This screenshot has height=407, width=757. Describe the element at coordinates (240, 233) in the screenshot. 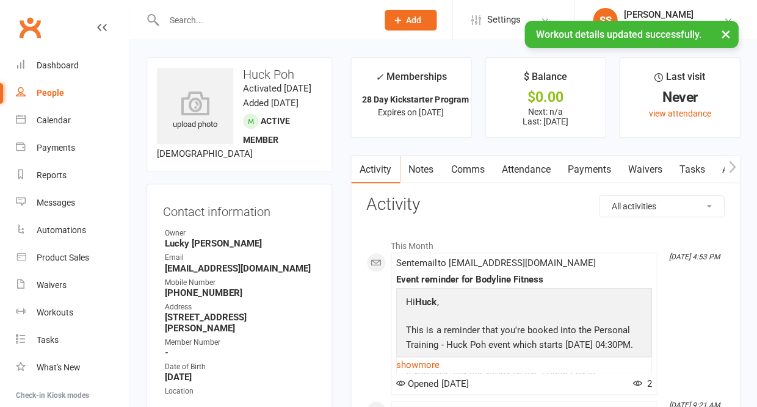

I see `div: Owner` at that location.